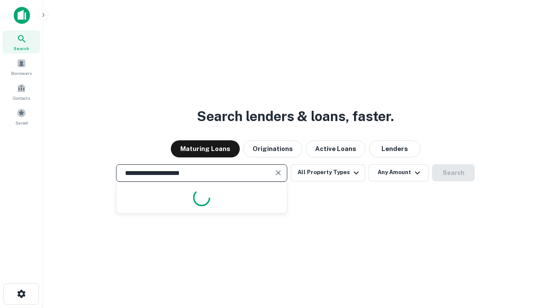 The width and height of the screenshot is (548, 308). I want to click on button: Active Loans, so click(335, 149).